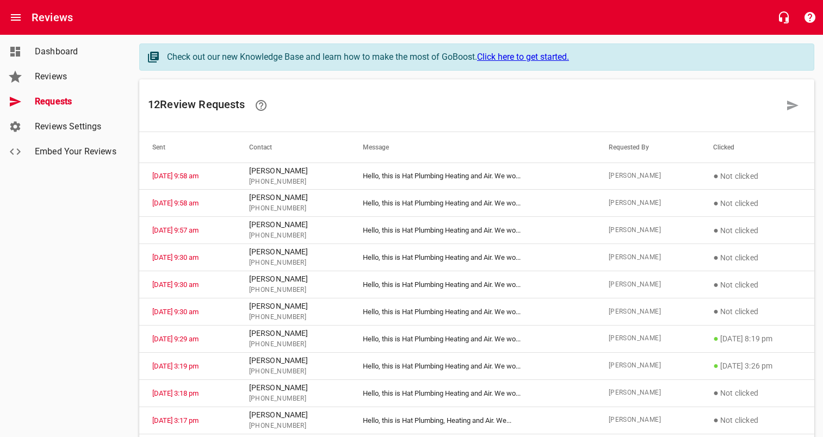 This screenshot has width=823, height=437. What do you see at coordinates (810, 17) in the screenshot?
I see `button: Support Portal` at bounding box center [810, 17].